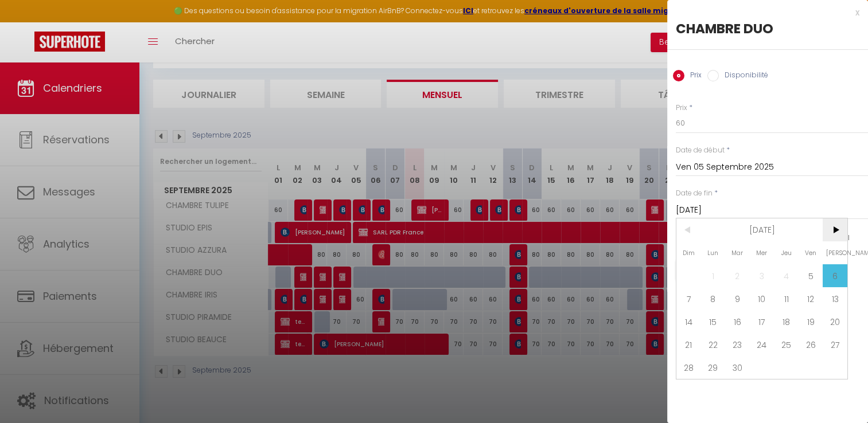 This screenshot has height=423, width=868. Describe the element at coordinates (714, 345) in the screenshot. I see `span: 22` at that location.